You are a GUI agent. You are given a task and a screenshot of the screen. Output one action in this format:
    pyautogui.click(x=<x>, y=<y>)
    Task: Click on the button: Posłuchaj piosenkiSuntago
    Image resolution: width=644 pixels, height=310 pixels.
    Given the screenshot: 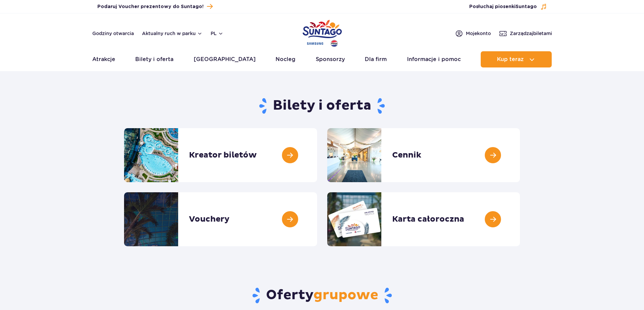 What is the action you would take?
    pyautogui.click(x=508, y=7)
    